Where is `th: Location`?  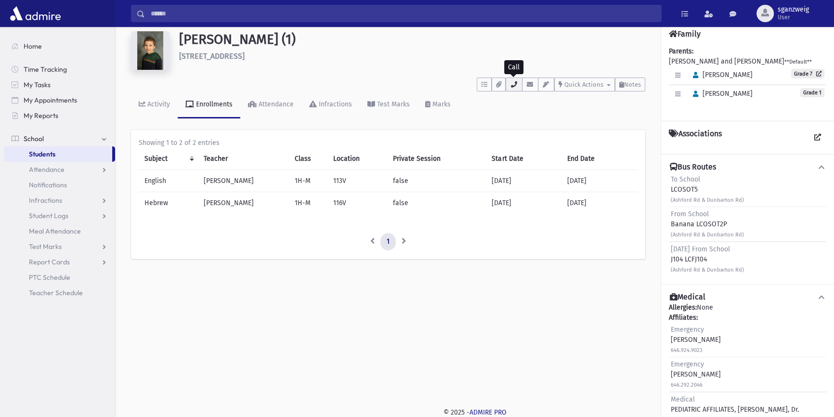 th: Location is located at coordinates (357, 159).